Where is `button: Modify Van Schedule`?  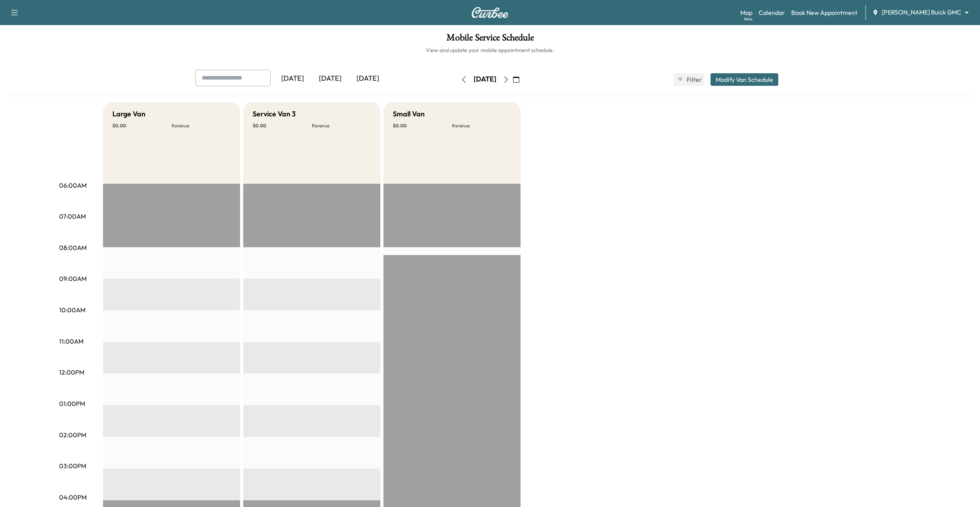 button: Modify Van Schedule is located at coordinates (744, 79).